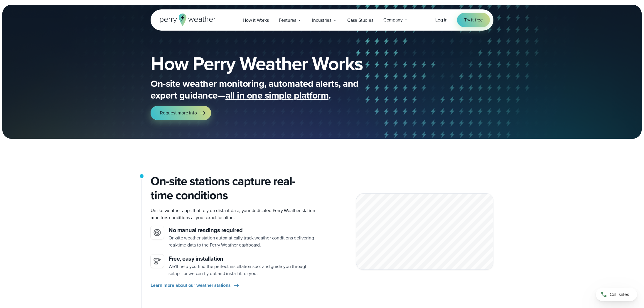 The height and width of the screenshot is (308, 644). I want to click on span: Log in, so click(442, 19).